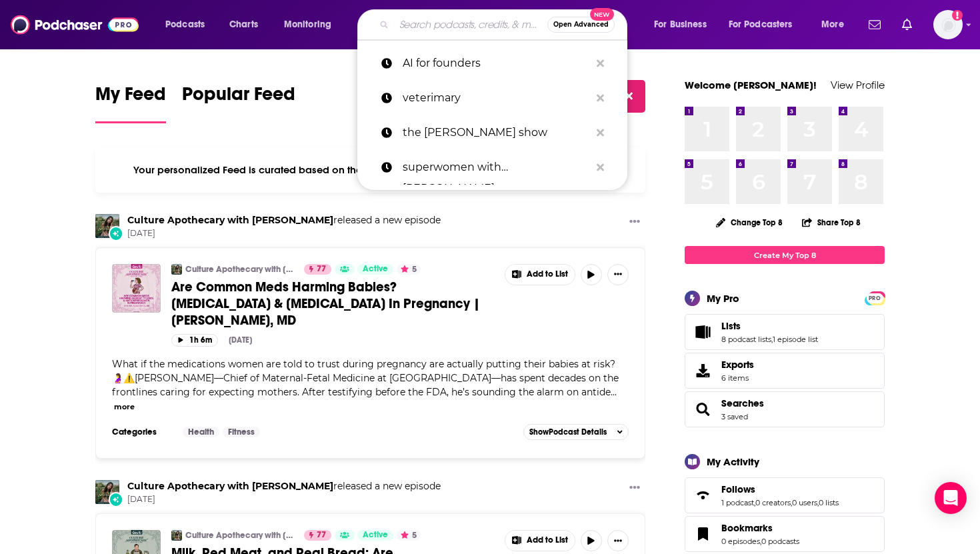 This screenshot has height=554, width=980. I want to click on a: 0 lists, so click(829, 502).